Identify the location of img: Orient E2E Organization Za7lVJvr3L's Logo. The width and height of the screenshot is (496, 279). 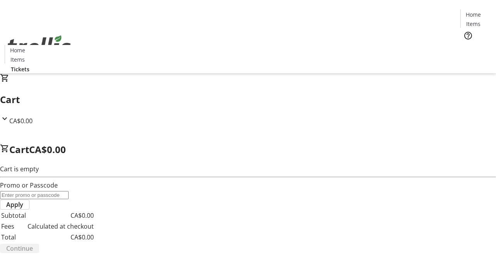
(39, 46).